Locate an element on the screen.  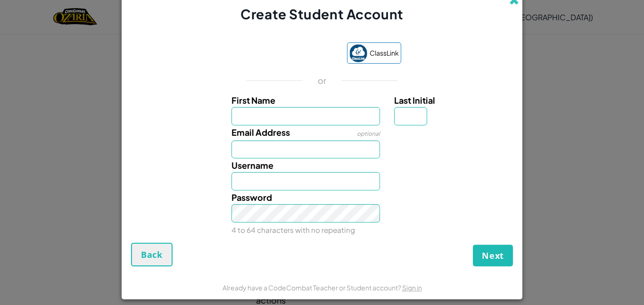
button: Next is located at coordinates (493, 255).